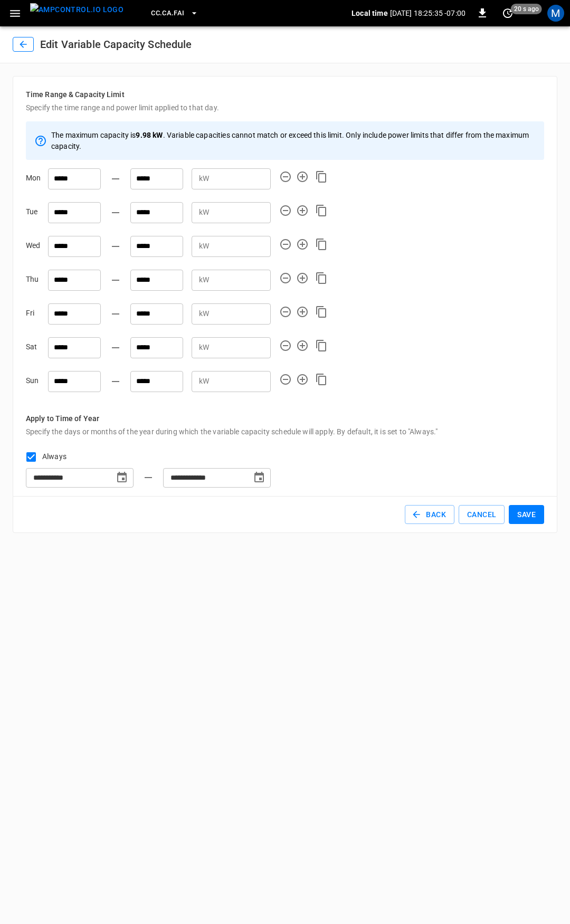 This screenshot has height=924, width=570. I want to click on div: Mon, so click(37, 183).